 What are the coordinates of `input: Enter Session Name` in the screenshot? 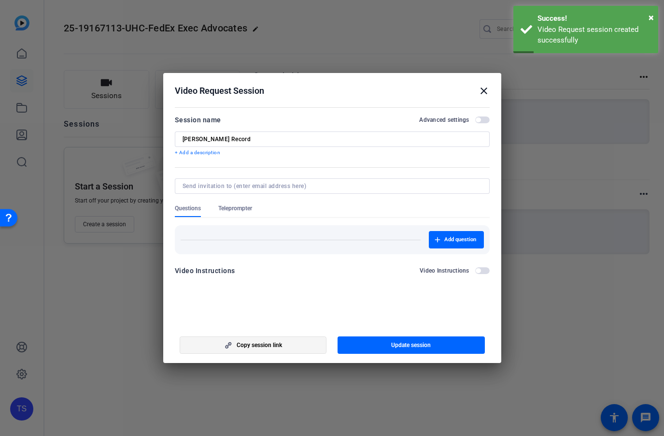 It's located at (332, 139).